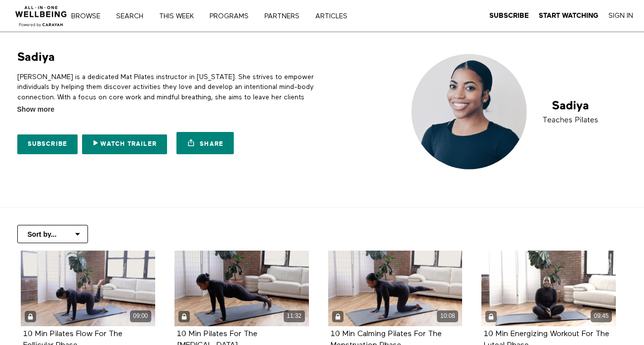 The width and height of the screenshot is (644, 345). Describe the element at coordinates (621, 16) in the screenshot. I see `a: Sign In` at that location.